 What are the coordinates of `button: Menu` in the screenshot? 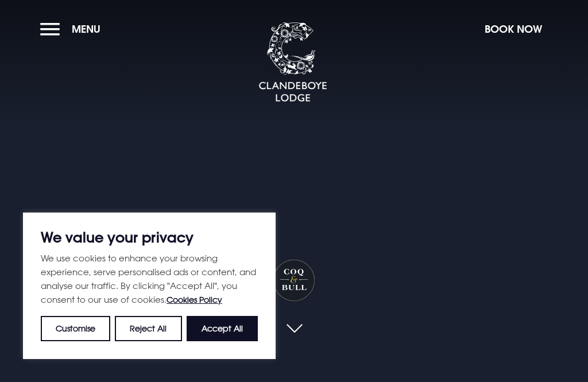 It's located at (73, 29).